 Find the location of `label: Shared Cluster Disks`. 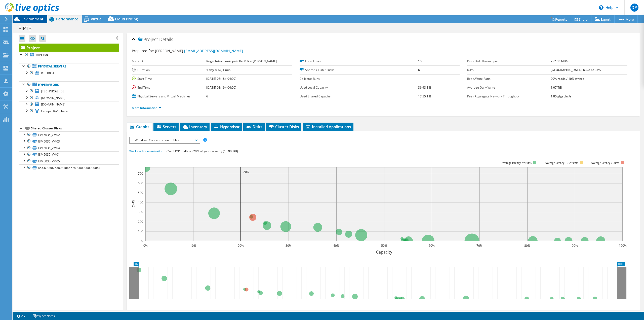

label: Shared Cluster Disks is located at coordinates (359, 70).